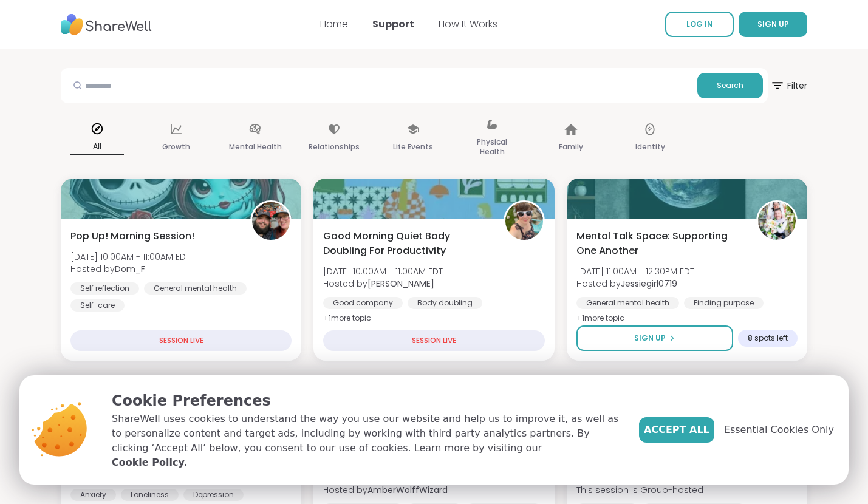 Image resolution: width=868 pixels, height=504 pixels. What do you see at coordinates (777, 221) in the screenshot?
I see `img: Jessiegirl0719` at bounding box center [777, 221].